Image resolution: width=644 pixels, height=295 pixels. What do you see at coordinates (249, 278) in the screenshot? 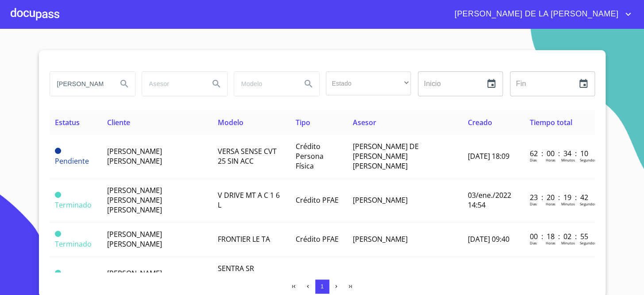
I see `span: SENTRA SR PLATINUM BITONO CVT` at bounding box center [249, 278].